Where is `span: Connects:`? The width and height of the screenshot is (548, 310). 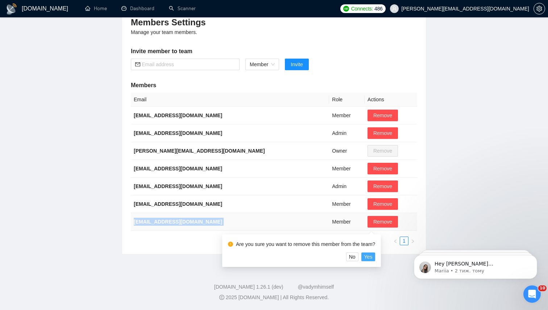 span: Connects: is located at coordinates (362, 9).